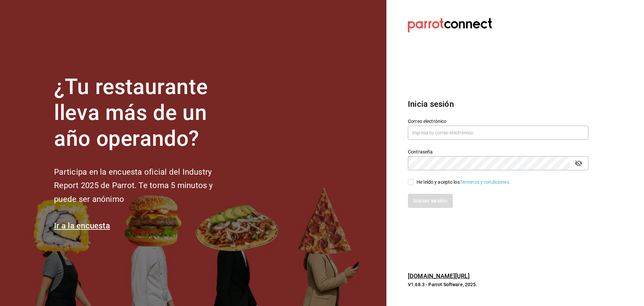 The image size is (644, 306). I want to click on h1: ¿Tu restaurante lleva más de un año operando?, so click(144, 113).